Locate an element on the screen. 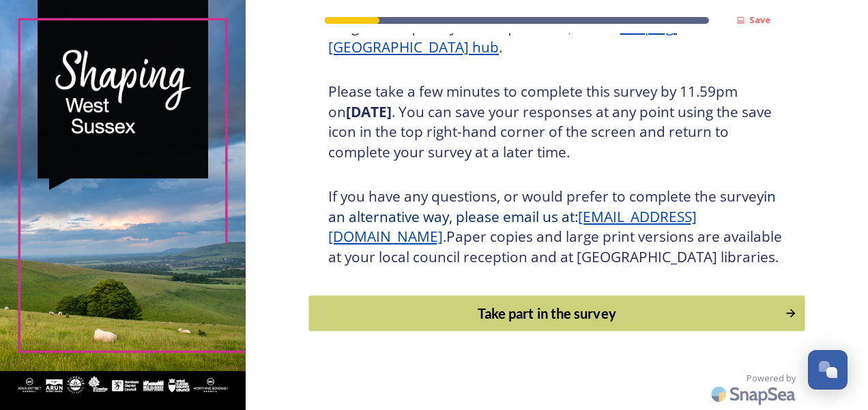  span: Powered by is located at coordinates (771, 378).